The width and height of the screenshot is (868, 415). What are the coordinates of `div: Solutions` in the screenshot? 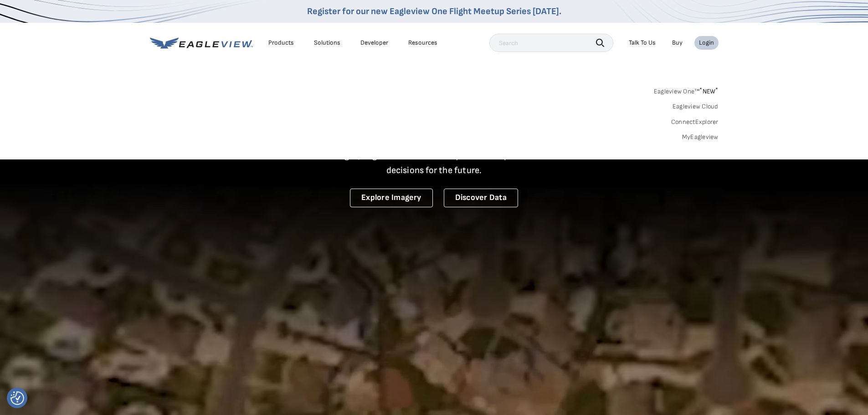 It's located at (327, 43).